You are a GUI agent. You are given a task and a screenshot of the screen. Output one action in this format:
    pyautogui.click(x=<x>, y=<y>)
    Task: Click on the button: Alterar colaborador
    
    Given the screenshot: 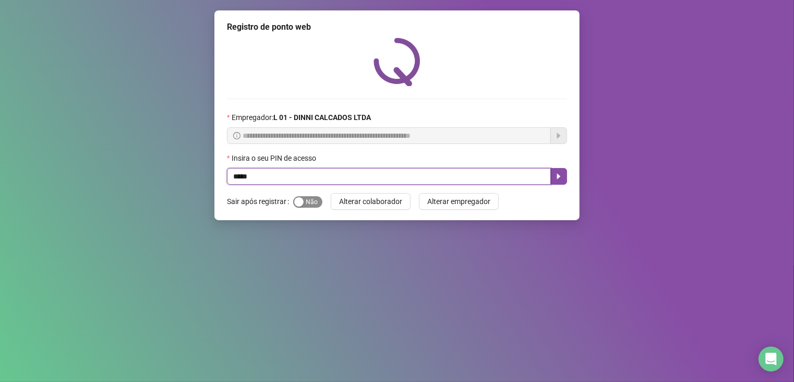 What is the action you would take?
    pyautogui.click(x=370, y=201)
    